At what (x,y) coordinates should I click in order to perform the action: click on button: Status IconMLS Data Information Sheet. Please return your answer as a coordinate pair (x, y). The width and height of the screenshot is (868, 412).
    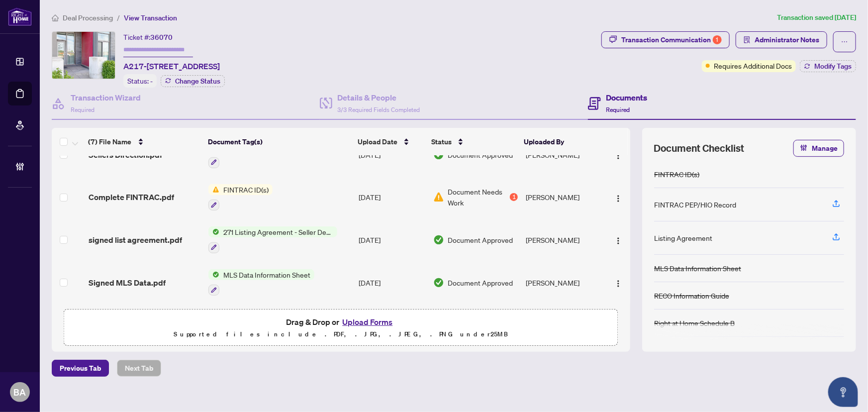
    Looking at the image, I should click on (261, 282).